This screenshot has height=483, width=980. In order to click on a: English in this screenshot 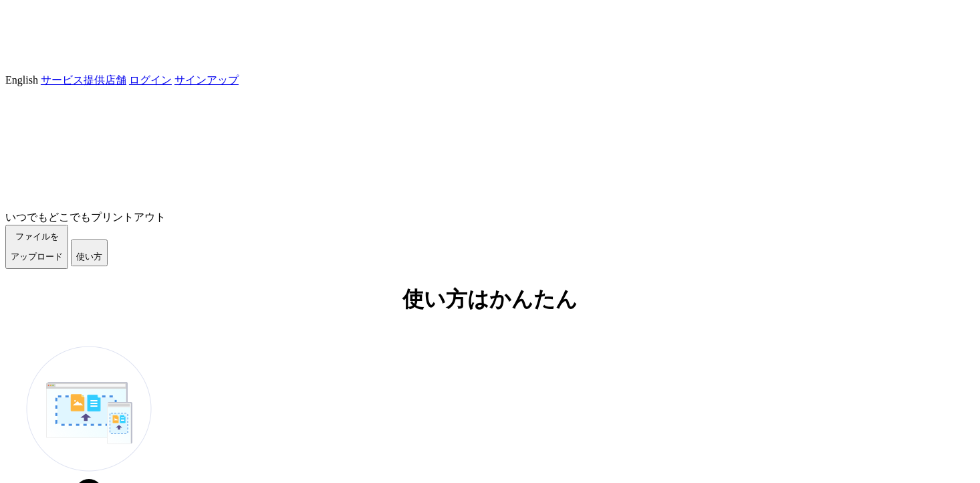, I will do `click(22, 80)`.